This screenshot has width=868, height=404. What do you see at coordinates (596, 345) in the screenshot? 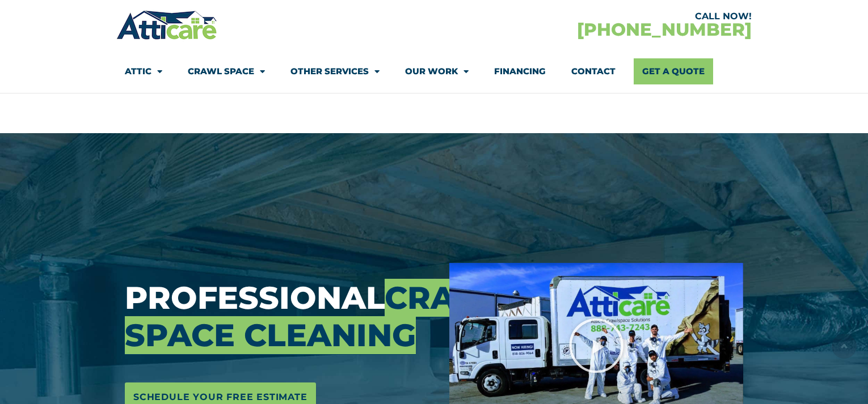
I see `div: Play Video` at bounding box center [596, 345].